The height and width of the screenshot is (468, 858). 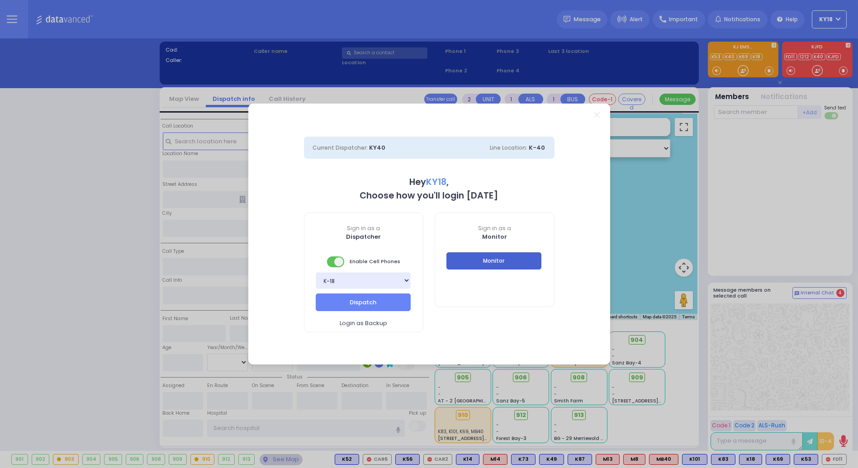 I want to click on span: Login as Backup, so click(x=363, y=324).